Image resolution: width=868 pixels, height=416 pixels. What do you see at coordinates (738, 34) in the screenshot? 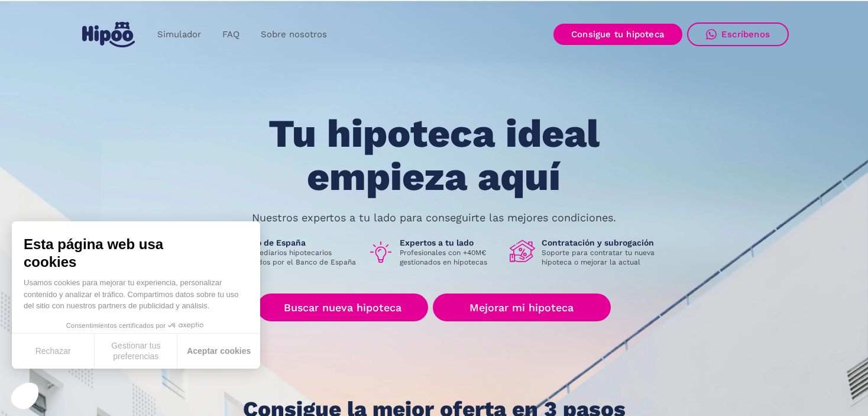
I see `a: Escríbenos` at bounding box center [738, 34].